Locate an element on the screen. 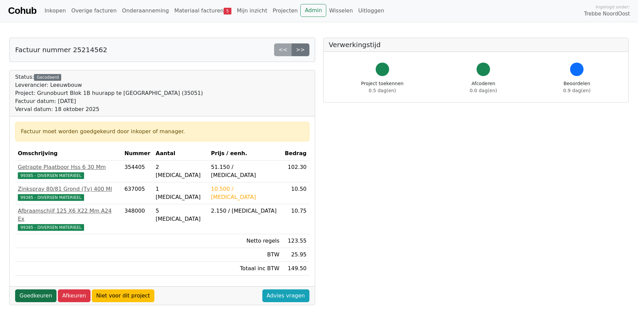  span: 0.5 dag(en) is located at coordinates (382, 90).